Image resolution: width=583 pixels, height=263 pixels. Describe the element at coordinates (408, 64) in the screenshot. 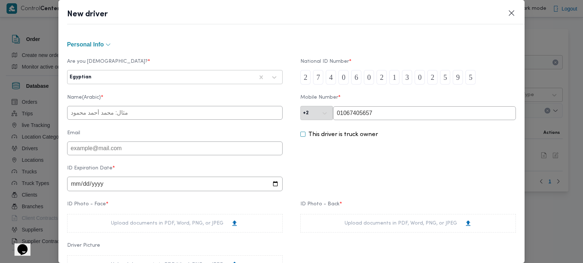

I see `label: National ID Number` at that location.